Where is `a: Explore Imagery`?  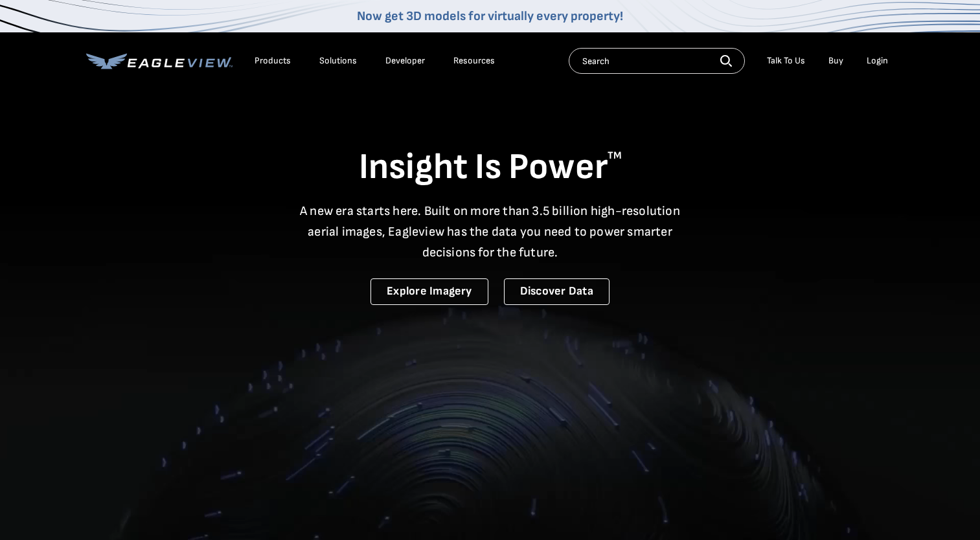 a: Explore Imagery is located at coordinates (430, 292).